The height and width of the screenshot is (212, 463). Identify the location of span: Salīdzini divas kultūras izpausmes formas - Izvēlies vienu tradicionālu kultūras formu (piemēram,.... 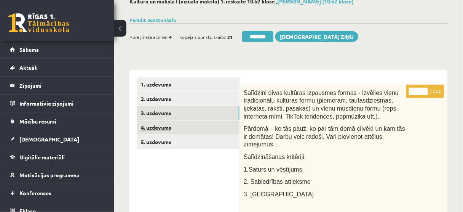
(321, 104).